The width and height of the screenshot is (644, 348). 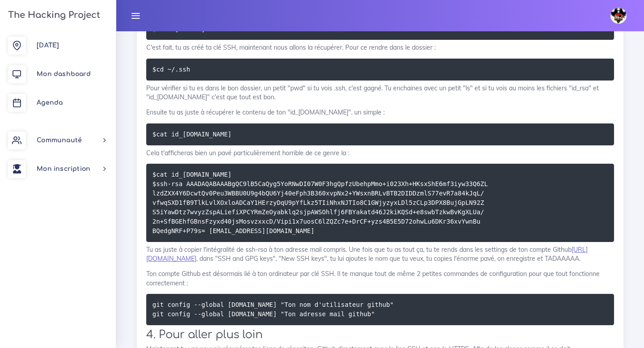 What do you see at coordinates (619, 16) in the screenshot?
I see `img: avatar` at bounding box center [619, 16].